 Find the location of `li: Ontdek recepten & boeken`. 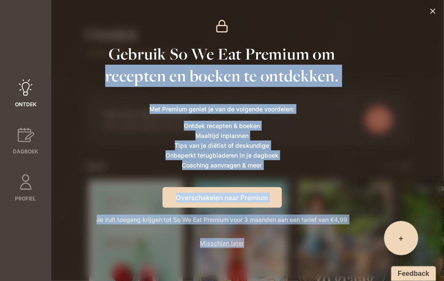

li: Ontdek recepten & boeken is located at coordinates (222, 125).